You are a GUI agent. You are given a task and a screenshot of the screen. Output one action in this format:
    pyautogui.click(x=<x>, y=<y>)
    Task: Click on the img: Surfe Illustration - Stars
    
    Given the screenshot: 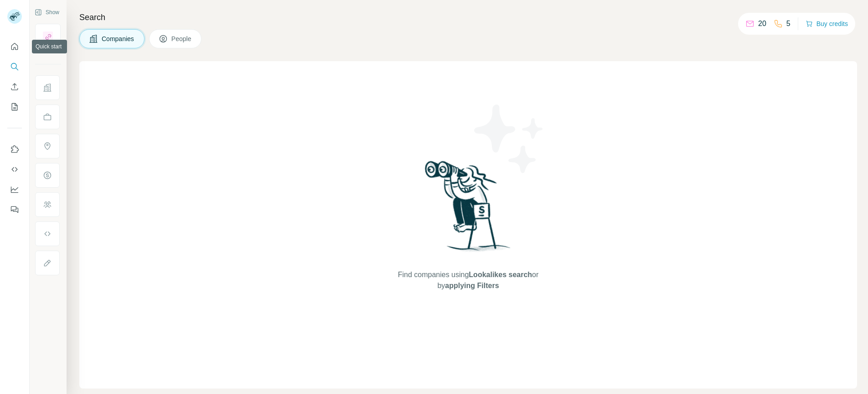 What is the action you would take?
    pyautogui.click(x=509, y=139)
    